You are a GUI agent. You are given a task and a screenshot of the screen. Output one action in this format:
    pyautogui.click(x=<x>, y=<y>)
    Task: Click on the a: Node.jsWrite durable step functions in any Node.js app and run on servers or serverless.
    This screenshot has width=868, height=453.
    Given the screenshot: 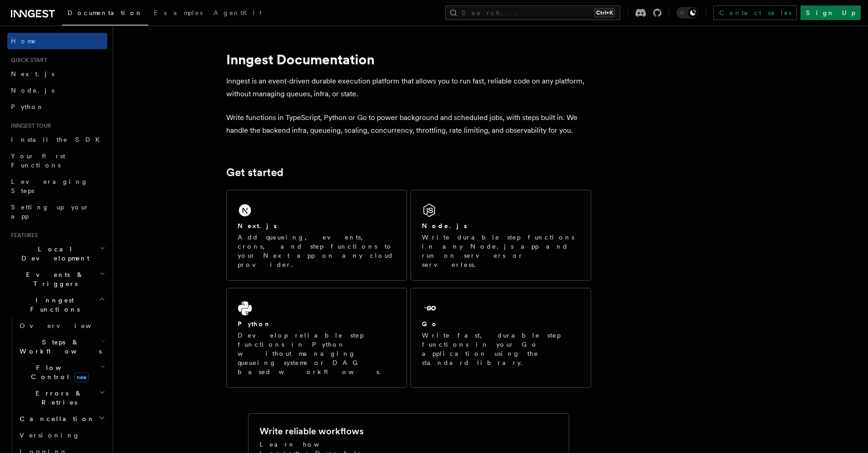 What is the action you would take?
    pyautogui.click(x=501, y=235)
    